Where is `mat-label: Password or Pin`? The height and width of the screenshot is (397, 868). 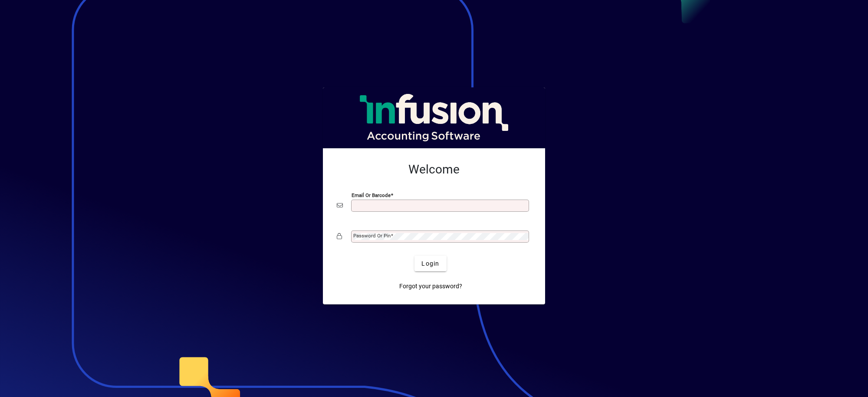 mat-label: Password or Pin is located at coordinates (372, 235).